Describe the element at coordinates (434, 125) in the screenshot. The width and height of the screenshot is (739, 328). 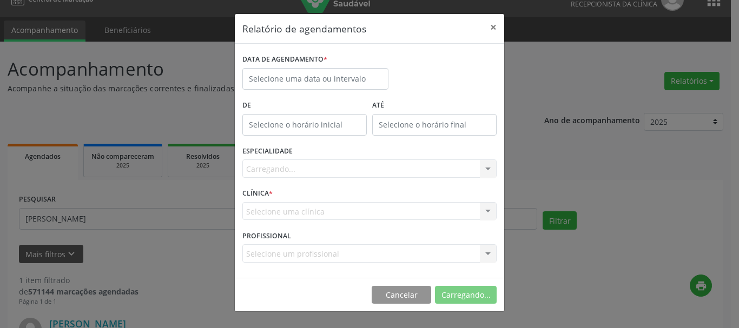
I see `input: Selecione o horário final` at that location.